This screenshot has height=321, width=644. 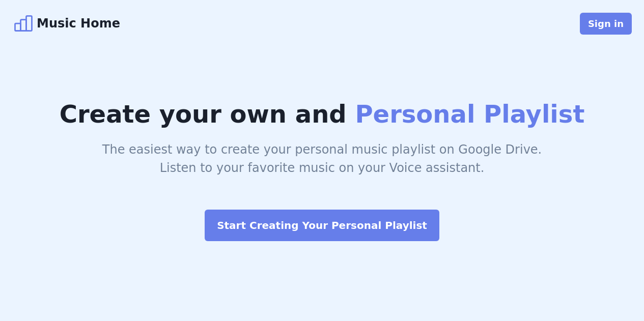 What do you see at coordinates (469, 114) in the screenshot?
I see `span: Personal Playlist` at bounding box center [469, 114].